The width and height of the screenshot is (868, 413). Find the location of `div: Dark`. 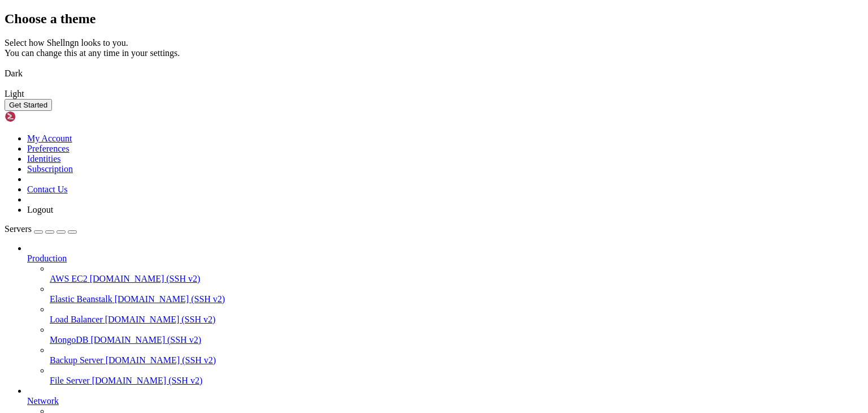

div: Dark is located at coordinates (434, 74).